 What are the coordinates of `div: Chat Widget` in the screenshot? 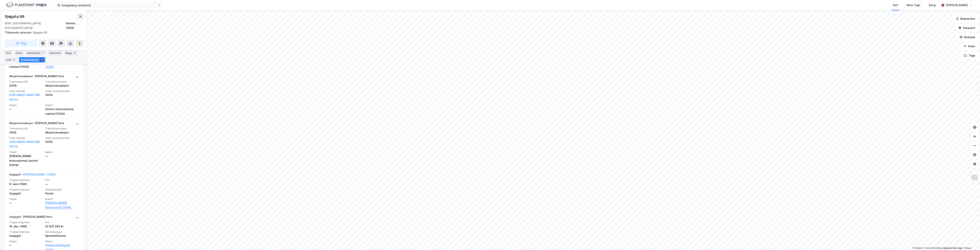 It's located at (970, 241).